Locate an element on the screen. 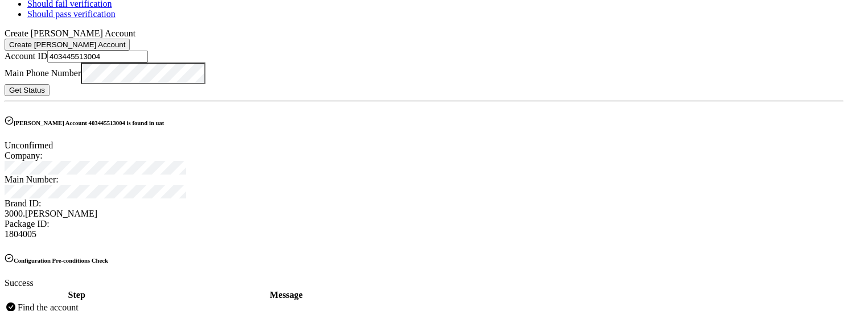  label: Account ID is located at coordinates (26, 56).